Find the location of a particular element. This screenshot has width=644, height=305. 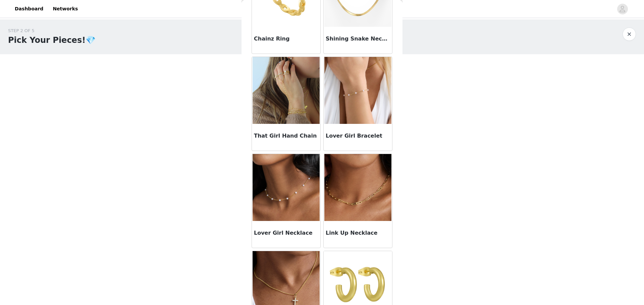

img: Lover Girl Bracelet is located at coordinates (358, 91).